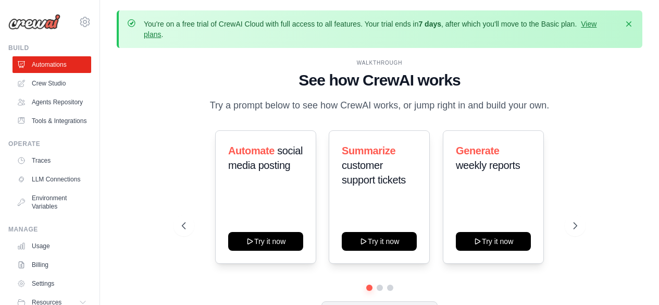 The image size is (659, 305). What do you see at coordinates (633, 280) in the screenshot?
I see `div: Chat Widget` at bounding box center [633, 280].